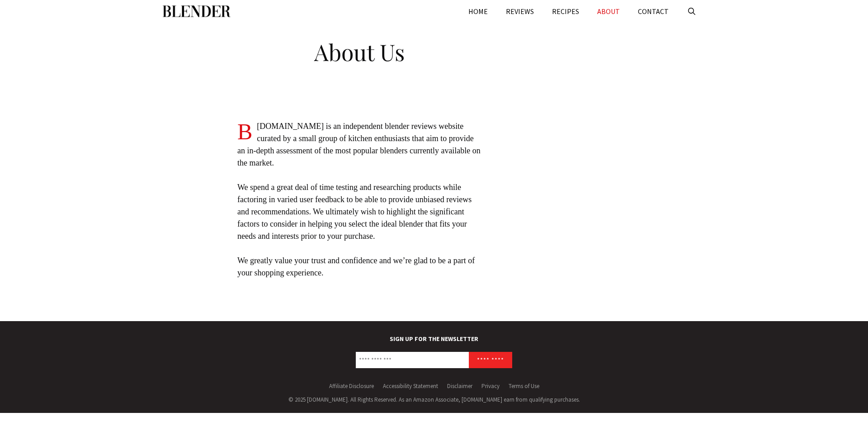  Describe the element at coordinates (245, 132) in the screenshot. I see `span: B` at that location.